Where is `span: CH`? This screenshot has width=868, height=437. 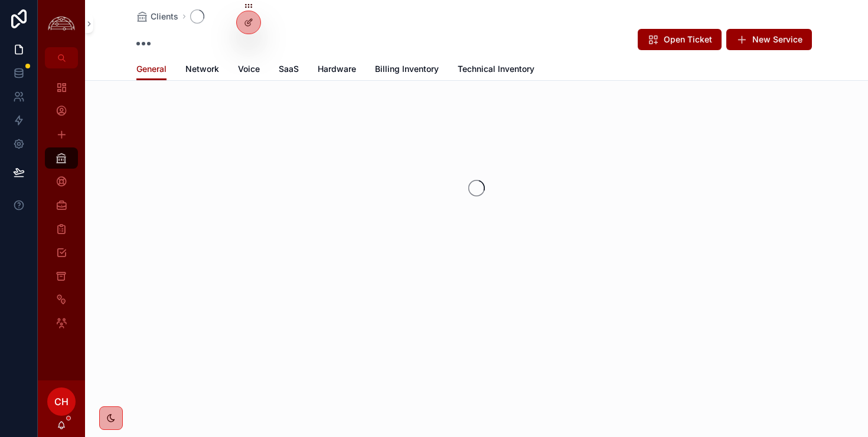 span: CH is located at coordinates (61, 401).